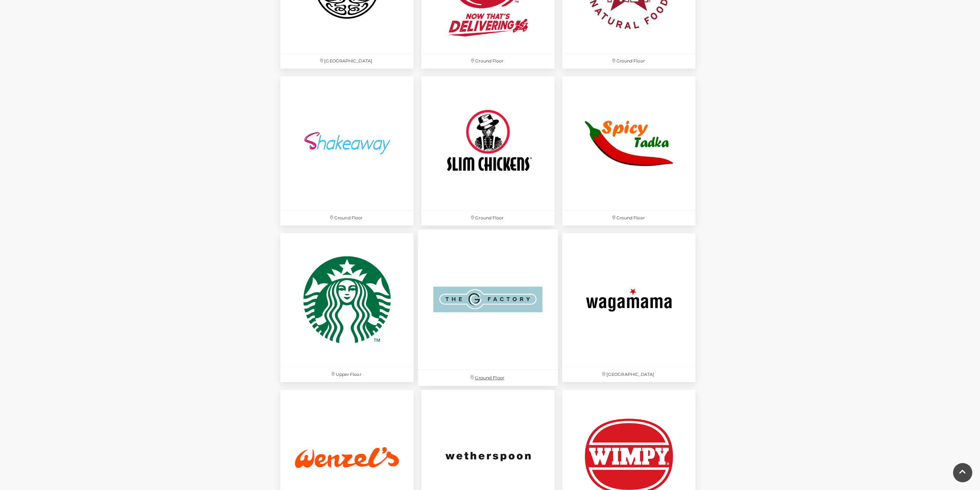  I want to click on p: Upper Floor, so click(347, 374).